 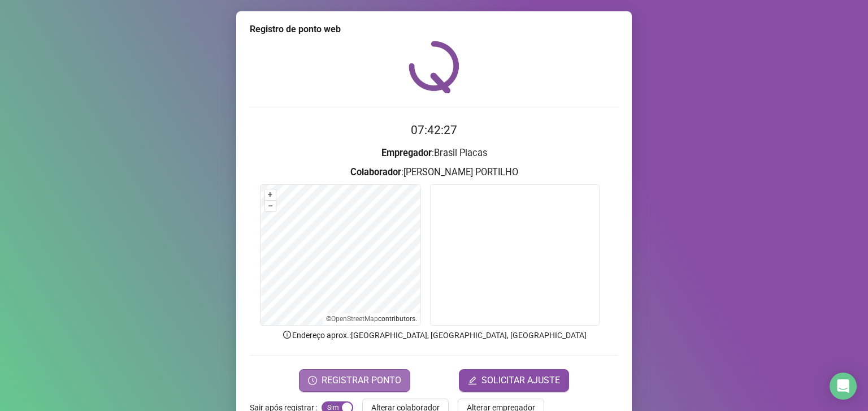 What do you see at coordinates (361, 380) in the screenshot?
I see `span: REGISTRAR PONTO` at bounding box center [361, 380].